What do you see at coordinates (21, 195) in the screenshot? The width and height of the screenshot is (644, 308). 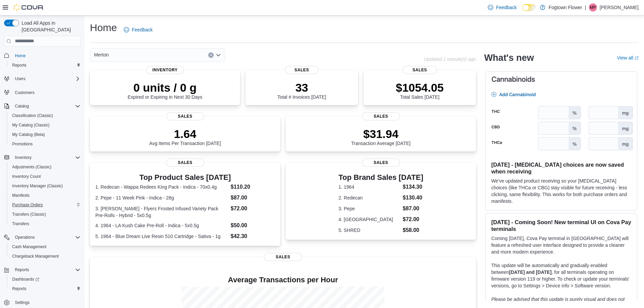 I see `a: Manifests` at bounding box center [21, 195].